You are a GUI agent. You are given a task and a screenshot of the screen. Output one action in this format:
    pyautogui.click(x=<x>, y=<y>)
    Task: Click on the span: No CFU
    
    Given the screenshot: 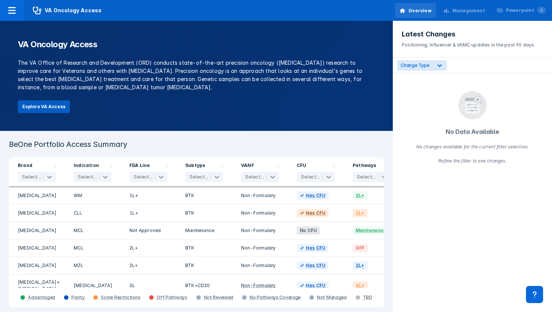 What is the action you would take?
    pyautogui.click(x=308, y=231)
    